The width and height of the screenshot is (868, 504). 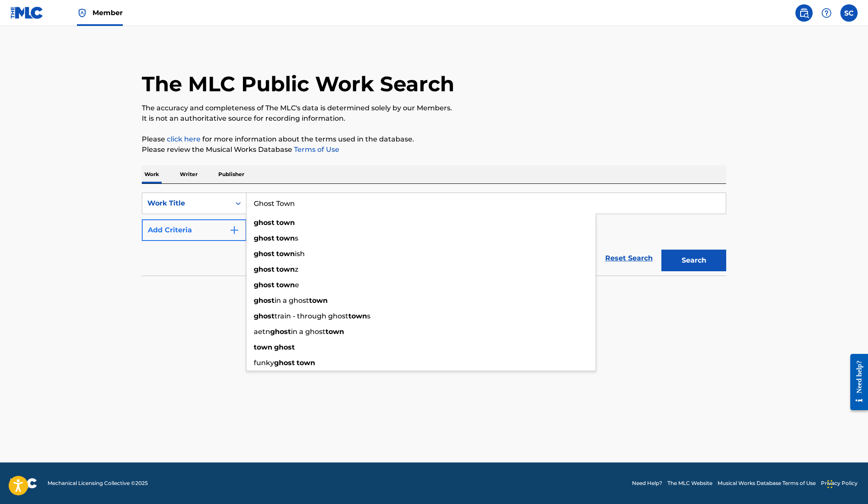 What do you see at coordinates (184, 139) in the screenshot?
I see `a: click here` at bounding box center [184, 139].